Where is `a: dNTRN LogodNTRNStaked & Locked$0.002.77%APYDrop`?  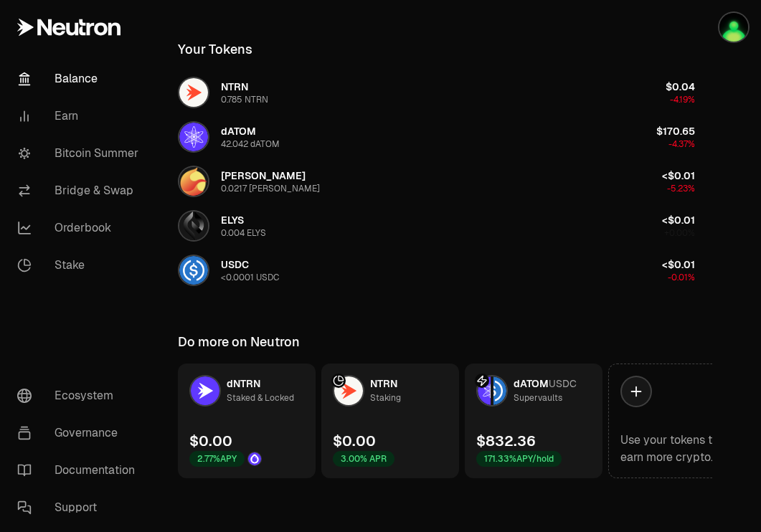
a: dNTRN LogodNTRNStaked & Locked$0.002.77%APYDrop is located at coordinates (247, 421).